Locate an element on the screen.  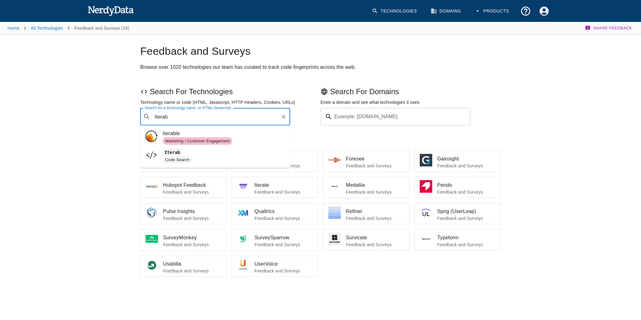
label: Search for a technology name, or HTML/Javascript is located at coordinates (188, 108).